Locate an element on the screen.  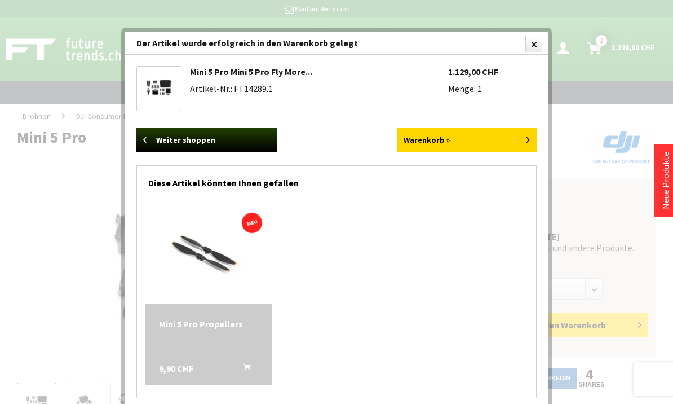
span: 9,90 CHF is located at coordinates (176, 368).